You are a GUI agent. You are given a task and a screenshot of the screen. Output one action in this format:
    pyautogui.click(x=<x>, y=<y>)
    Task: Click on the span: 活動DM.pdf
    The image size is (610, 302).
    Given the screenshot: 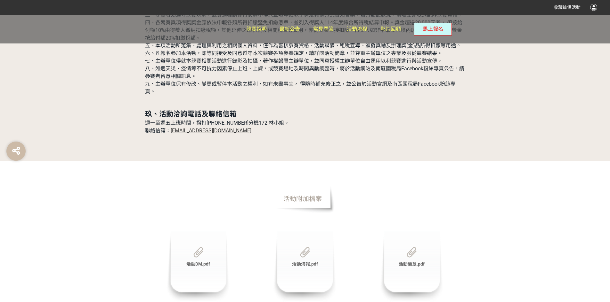 What is the action you would take?
    pyautogui.click(x=198, y=264)
    